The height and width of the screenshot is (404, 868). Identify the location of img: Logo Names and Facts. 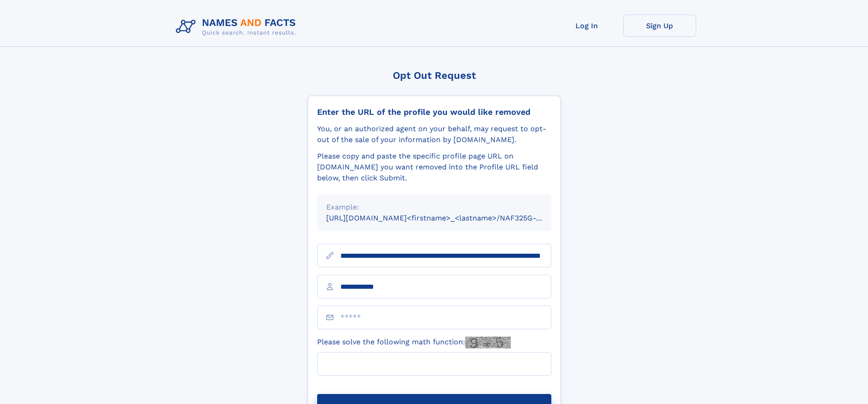
(238, 26).